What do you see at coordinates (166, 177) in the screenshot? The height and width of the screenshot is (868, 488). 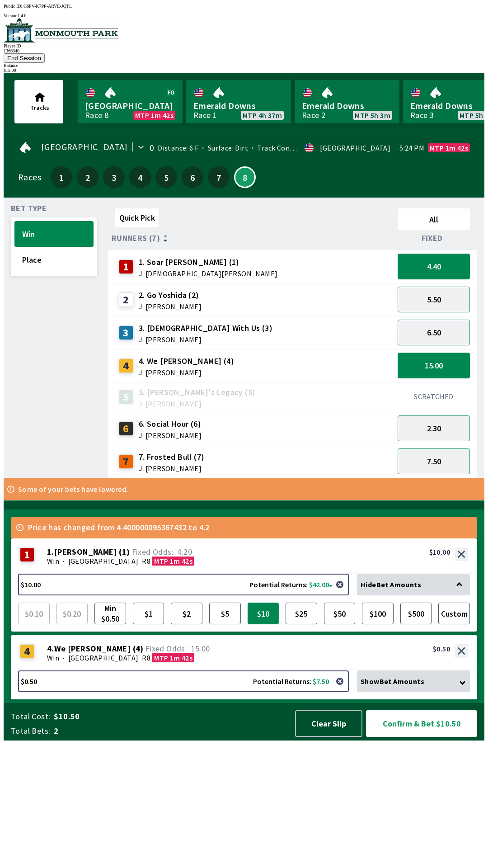 I see `span: 5` at bounding box center [166, 177].